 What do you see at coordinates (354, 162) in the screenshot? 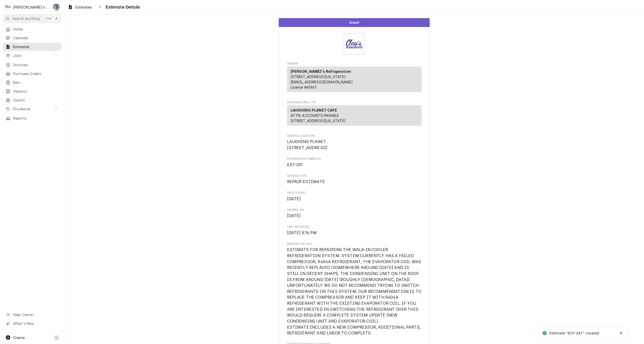
I see `div: Roopairs Estimate ID` at bounding box center [354, 162].